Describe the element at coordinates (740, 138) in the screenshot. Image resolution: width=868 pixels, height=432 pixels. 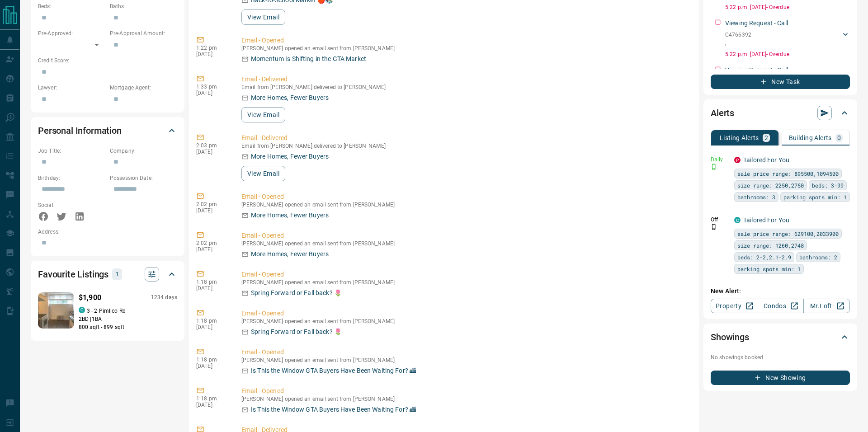
I see `p: Listing Alerts` at that location.